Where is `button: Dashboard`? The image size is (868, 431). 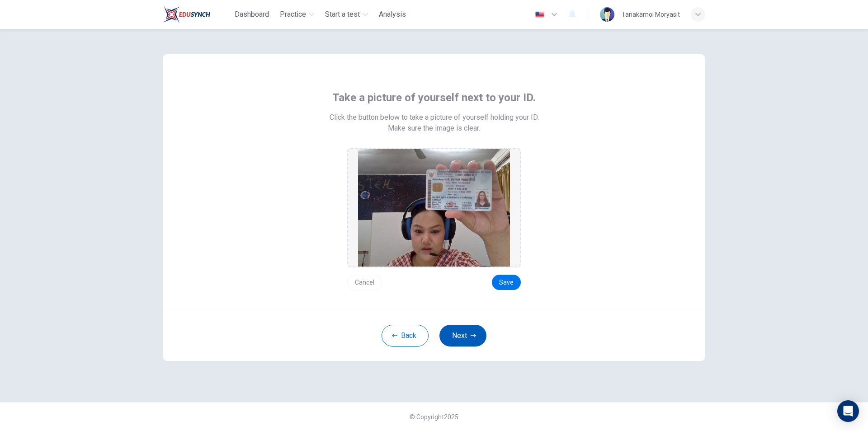 button: Dashboard is located at coordinates (252, 14).